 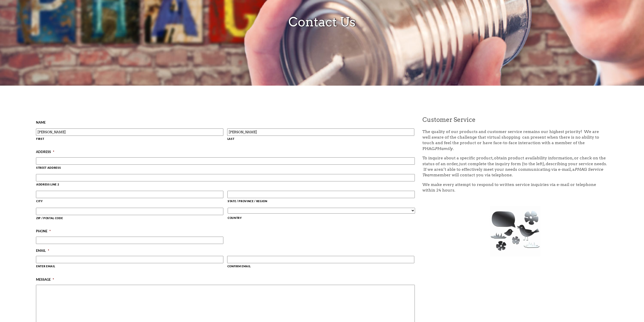 What do you see at coordinates (321, 218) in the screenshot?
I see `label: Country` at bounding box center [321, 218].